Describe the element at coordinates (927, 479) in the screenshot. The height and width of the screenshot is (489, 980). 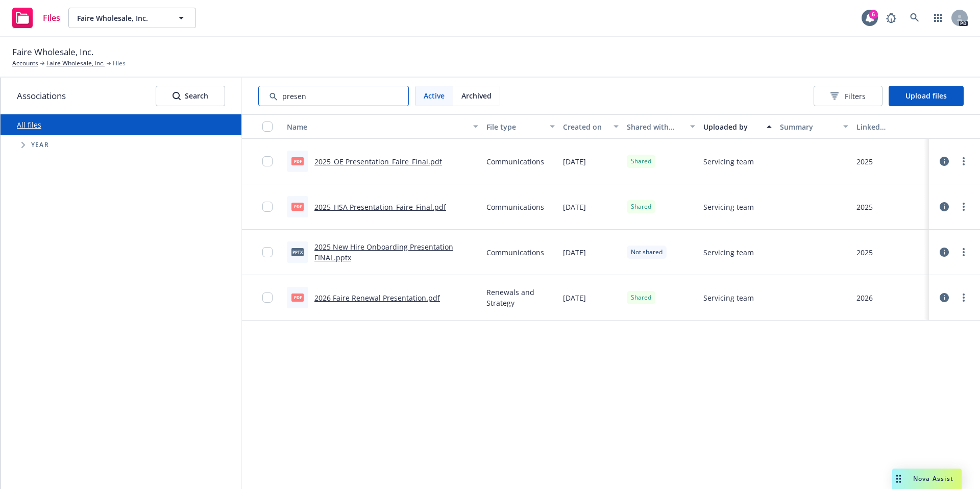
I see `button: Nova Assist` at that location.